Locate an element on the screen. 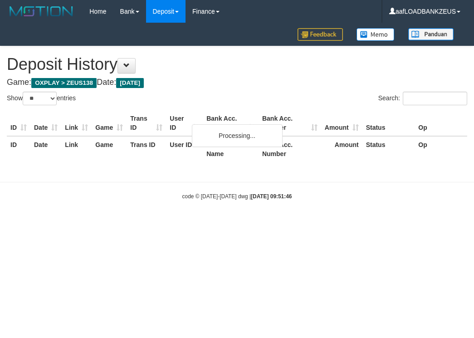 This screenshot has height=338, width=474. h1: Deposit History is located at coordinates (237, 64).